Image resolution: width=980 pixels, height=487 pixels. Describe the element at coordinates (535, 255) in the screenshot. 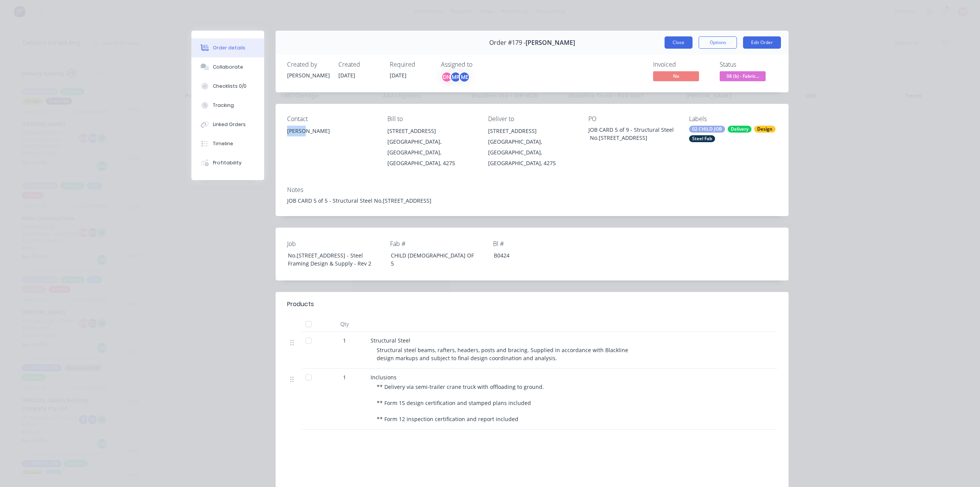

I see `div: B0424` at that location.